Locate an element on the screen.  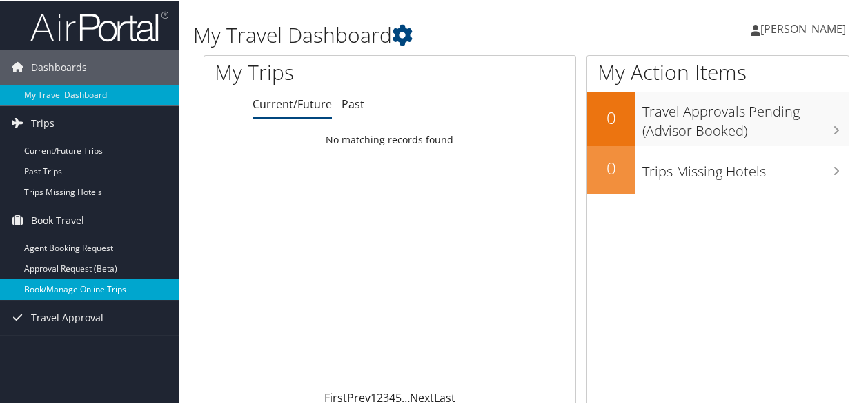
td: No matching records found is located at coordinates (389, 139).